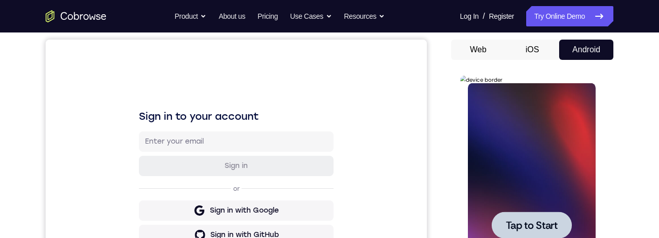 This screenshot has height=238, width=659. I want to click on div: Sign in with Intercom, so click(199, 220).